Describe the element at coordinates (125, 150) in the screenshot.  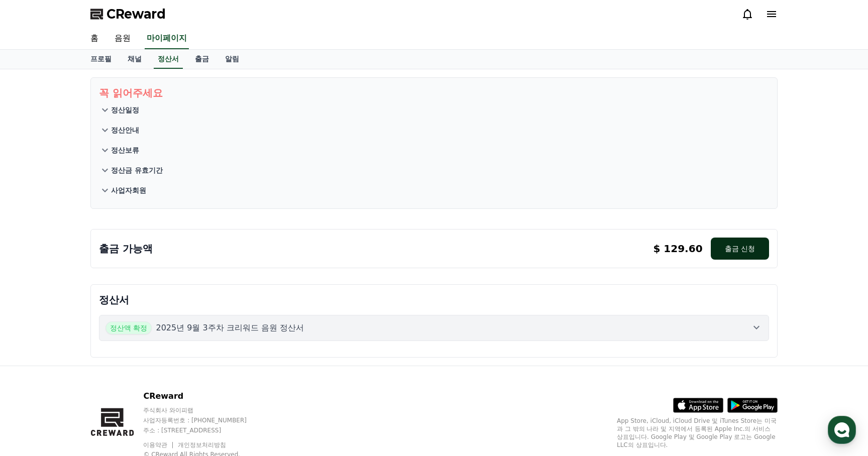
I see `p: 정산보류` at that location.